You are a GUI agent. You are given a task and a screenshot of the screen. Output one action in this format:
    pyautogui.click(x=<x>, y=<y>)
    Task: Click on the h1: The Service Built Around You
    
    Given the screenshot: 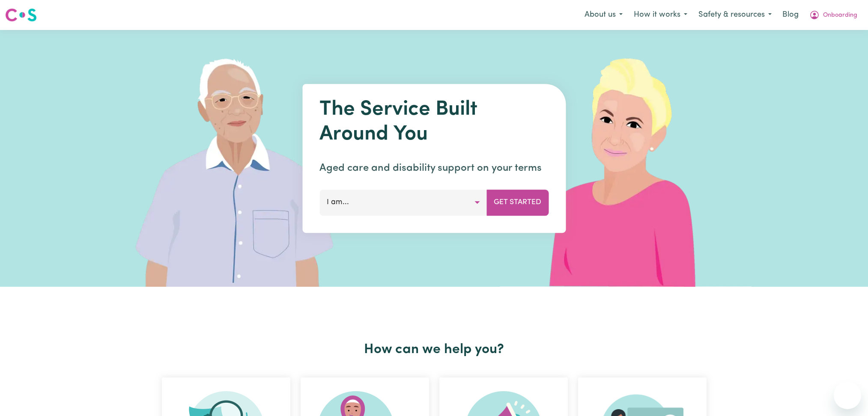 What is the action you would take?
    pyautogui.click(x=434, y=122)
    